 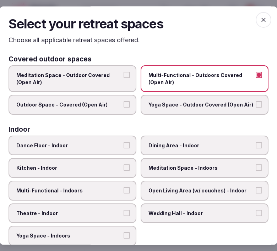 I want to click on button: Multi-Functional - Indoors, so click(x=127, y=190).